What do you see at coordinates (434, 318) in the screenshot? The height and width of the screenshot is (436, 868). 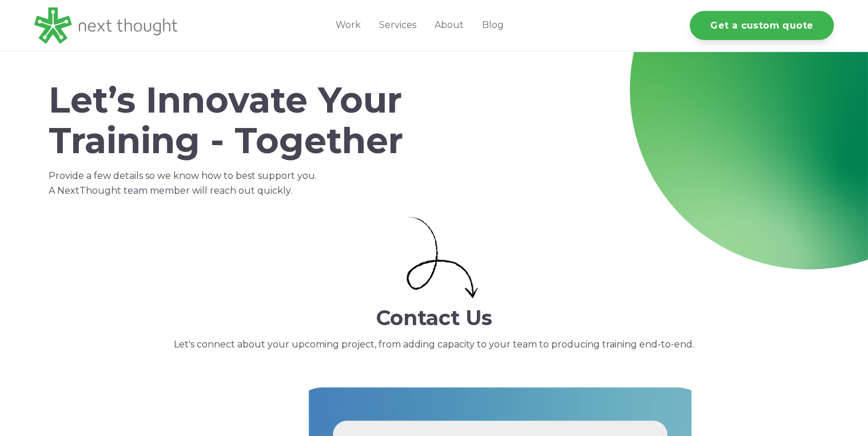 I see `h2: Contact Us` at bounding box center [434, 318].